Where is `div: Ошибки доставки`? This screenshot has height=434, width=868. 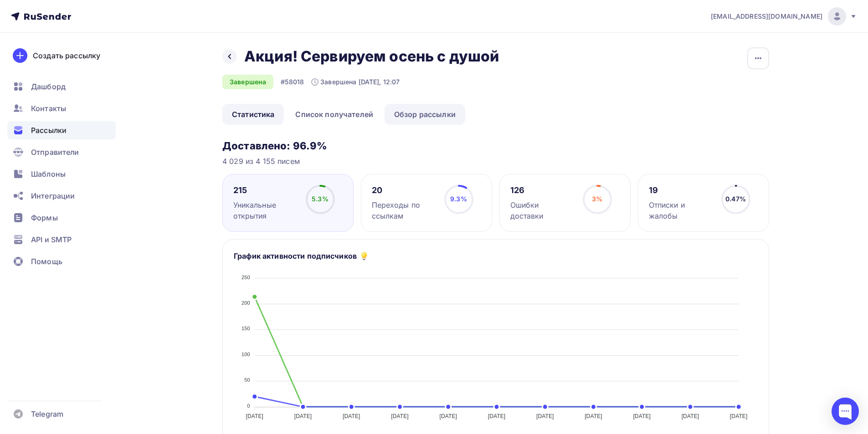 div: Ошибки доставки is located at coordinates (542, 210).